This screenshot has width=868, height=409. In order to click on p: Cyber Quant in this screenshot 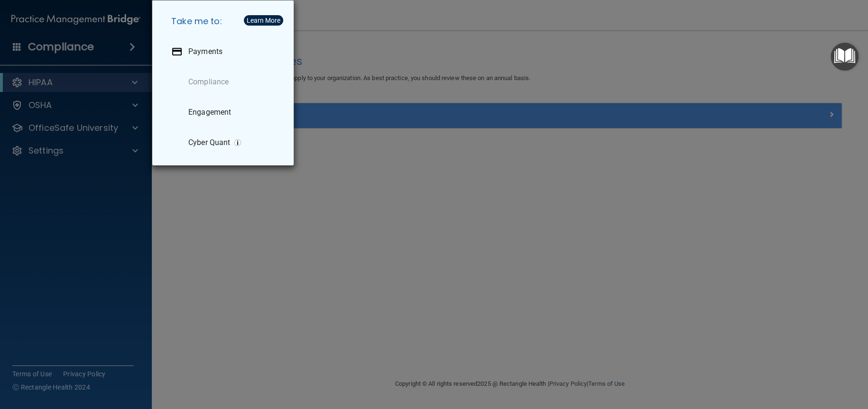, I will do `click(209, 143)`.